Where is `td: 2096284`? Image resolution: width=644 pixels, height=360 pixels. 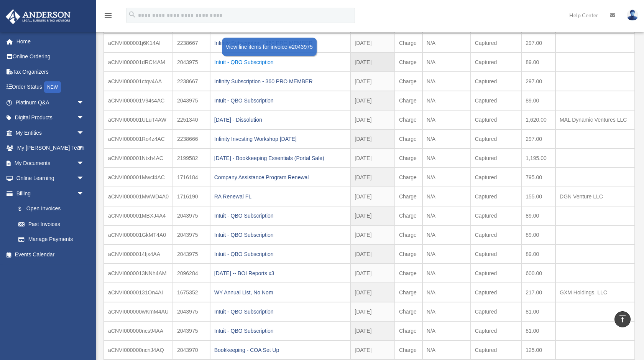 td: 2096284 is located at coordinates (192, 273).